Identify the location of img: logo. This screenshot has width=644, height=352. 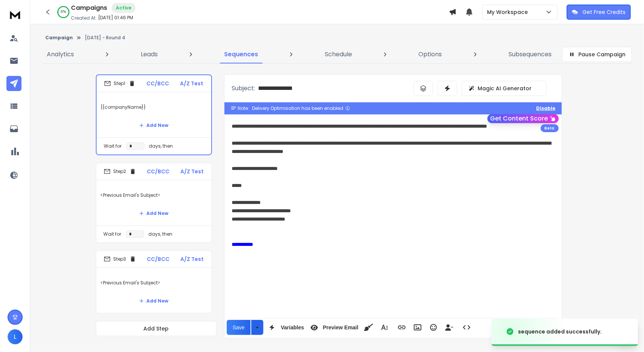
(15, 15).